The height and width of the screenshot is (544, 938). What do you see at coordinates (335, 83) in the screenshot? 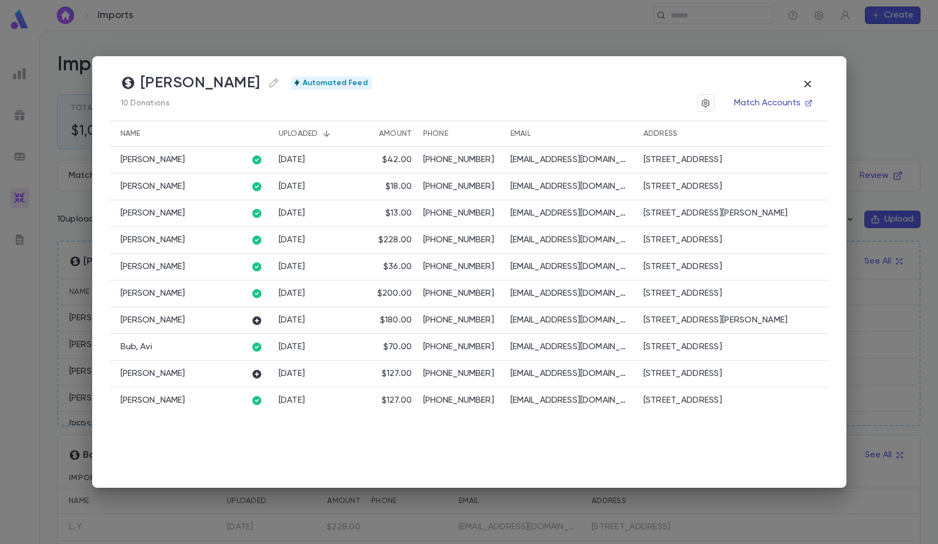
I see `span: Automated Feed` at bounding box center [335, 83].